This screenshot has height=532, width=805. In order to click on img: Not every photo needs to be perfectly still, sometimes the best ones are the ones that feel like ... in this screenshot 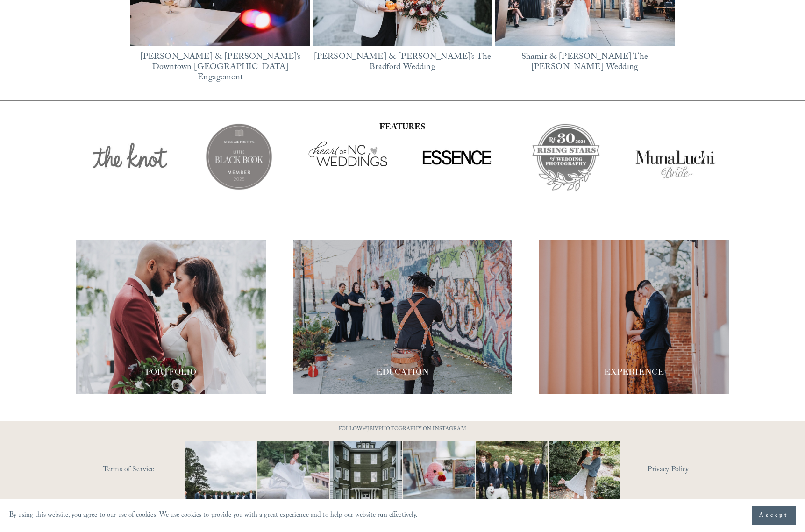, I will do `click(294, 476)`.